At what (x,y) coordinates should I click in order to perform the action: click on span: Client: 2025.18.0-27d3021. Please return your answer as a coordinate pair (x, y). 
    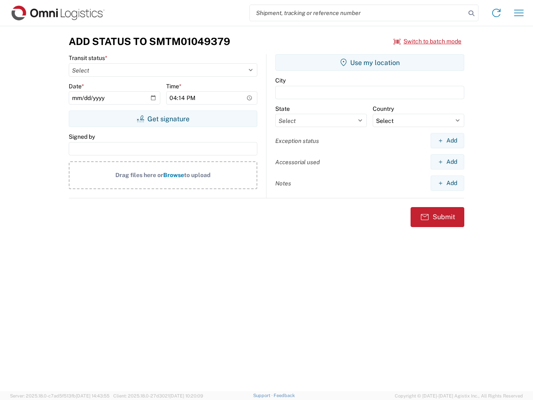
    Looking at the image, I should click on (158, 396).